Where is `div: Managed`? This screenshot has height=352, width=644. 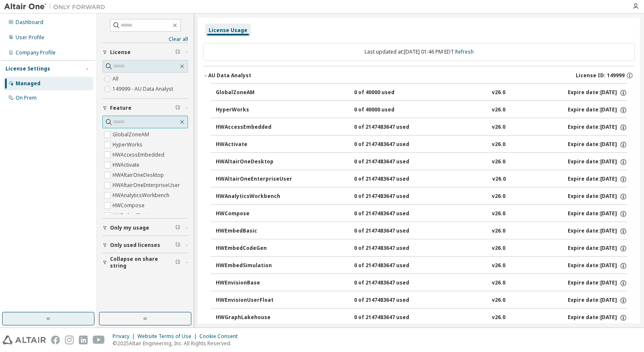 div: Managed is located at coordinates (28, 83).